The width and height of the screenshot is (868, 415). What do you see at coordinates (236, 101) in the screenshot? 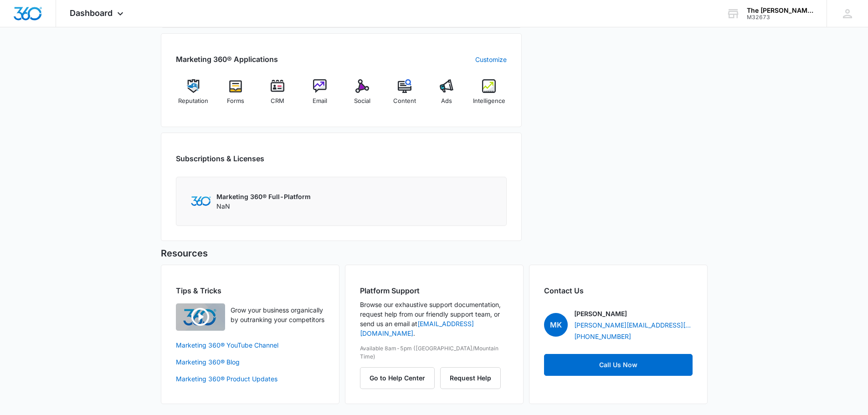
I see `span: Forms` at bounding box center [236, 101].